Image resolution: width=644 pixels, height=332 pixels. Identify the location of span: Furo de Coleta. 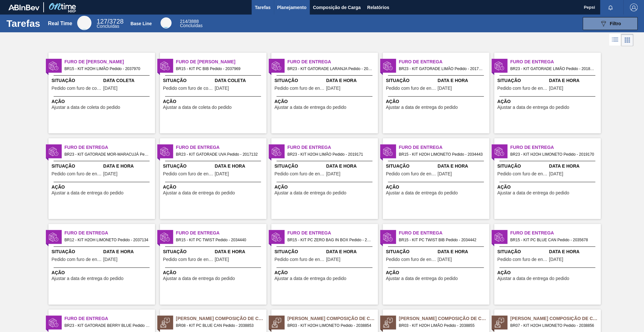
(221, 62).